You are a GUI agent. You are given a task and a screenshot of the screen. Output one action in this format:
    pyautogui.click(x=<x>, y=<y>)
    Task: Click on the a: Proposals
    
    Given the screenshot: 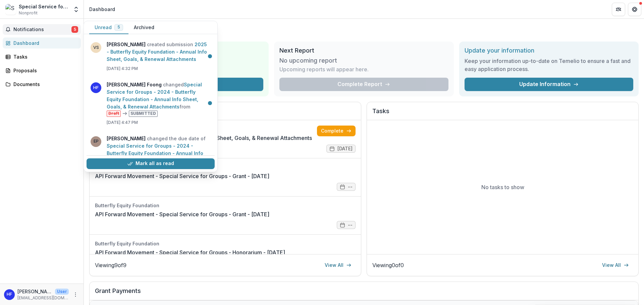 What is the action you would take?
    pyautogui.click(x=42, y=70)
    